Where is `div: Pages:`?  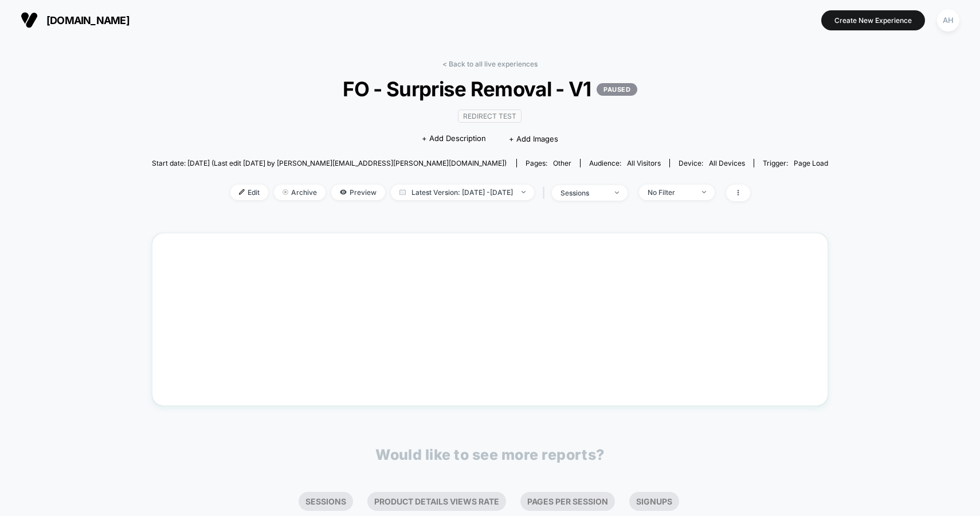
div: Pages: is located at coordinates (549, 163).